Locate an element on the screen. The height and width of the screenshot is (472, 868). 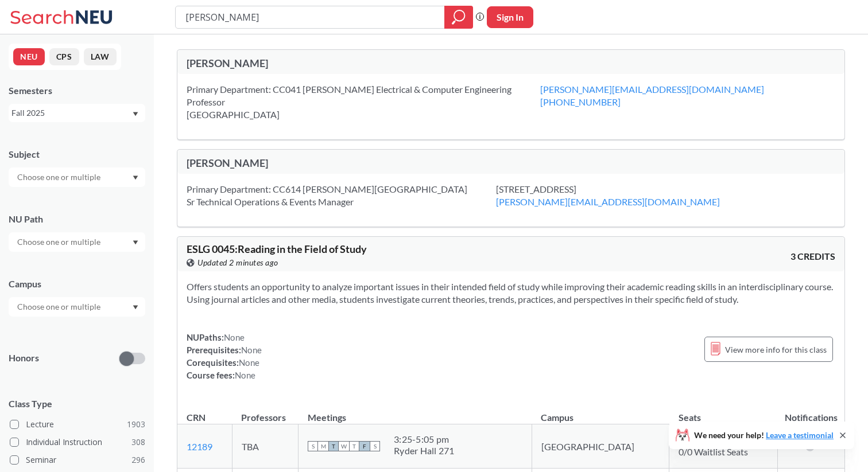
label: Seminar is located at coordinates (77, 460).